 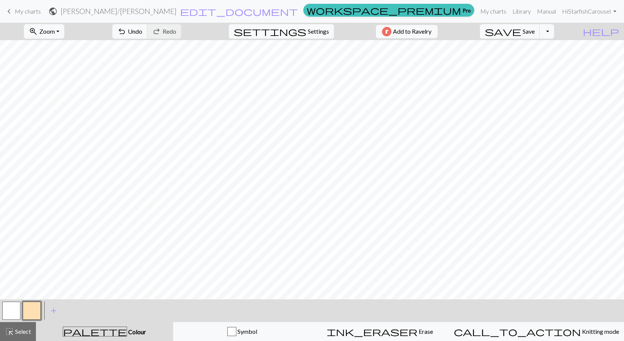 I want to click on img: Ravelry, so click(x=387, y=31).